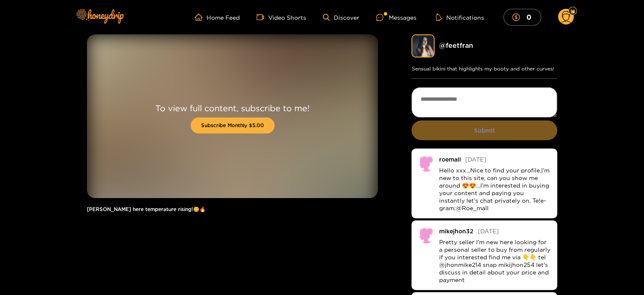 The image size is (644, 295). Describe the element at coordinates (484, 69) in the screenshot. I see `p: Sensual bikini that highlights my booty and other curves!` at that location.